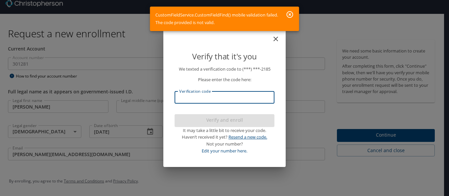  I want to click on div: CustomFieldService.CustomFieldFind() mobile validation failed. The code provided is not valid., so click(217, 19).